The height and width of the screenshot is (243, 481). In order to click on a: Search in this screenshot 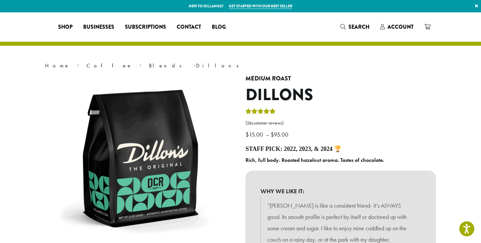, I will do `click(355, 27)`.